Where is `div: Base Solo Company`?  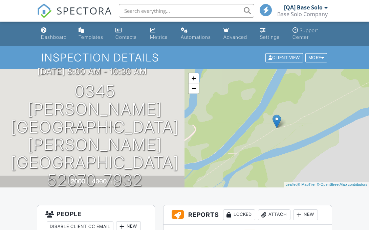
div: Base Solo Company is located at coordinates (302, 14).